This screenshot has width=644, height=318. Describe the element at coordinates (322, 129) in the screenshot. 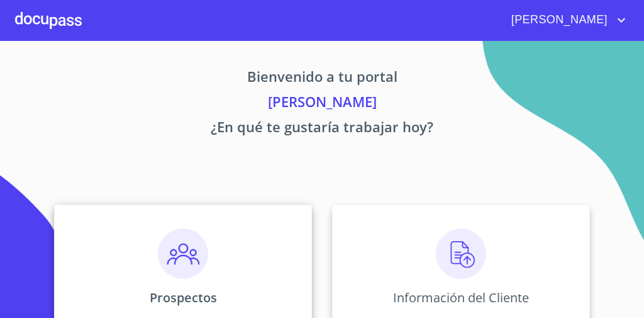

I see `p: ¿En qué te gustaría trabajar hoy?` at that location.